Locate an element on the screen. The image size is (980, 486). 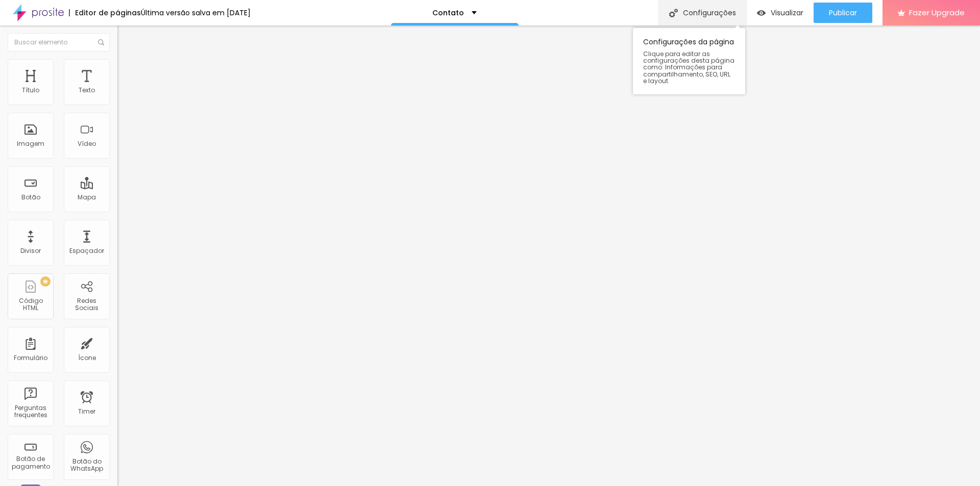
div: Redes Sociais is located at coordinates (86, 305).